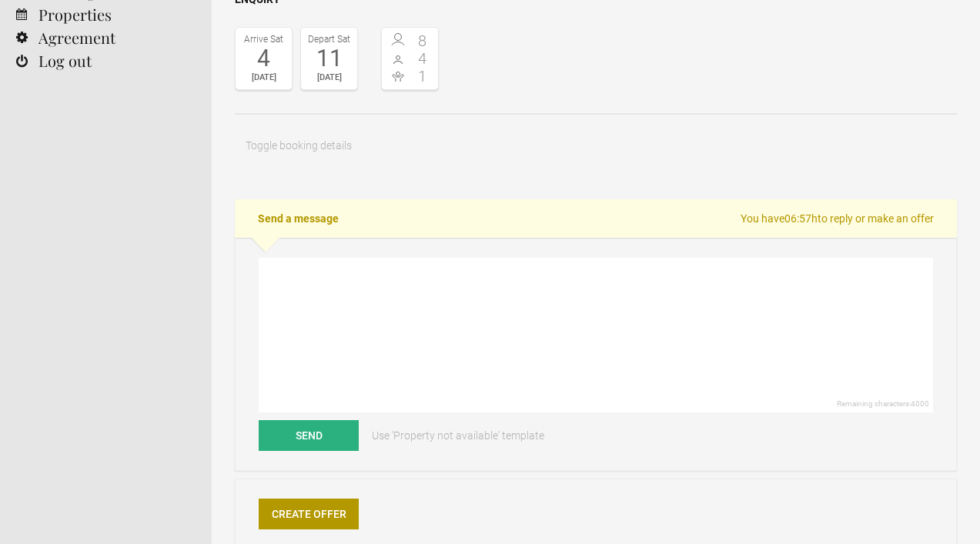 The height and width of the screenshot is (544, 980). I want to click on button: Toggle booking details, so click(299, 145).